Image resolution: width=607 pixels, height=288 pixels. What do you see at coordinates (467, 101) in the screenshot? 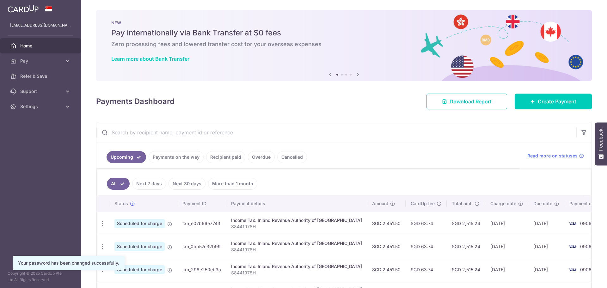
I see `a: Download Report` at bounding box center [467, 101].